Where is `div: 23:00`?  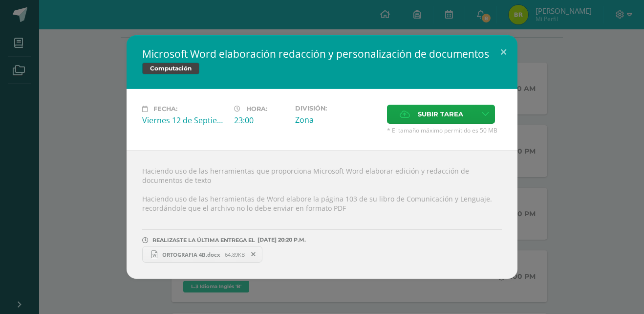 div: 23:00 is located at coordinates (261, 120).